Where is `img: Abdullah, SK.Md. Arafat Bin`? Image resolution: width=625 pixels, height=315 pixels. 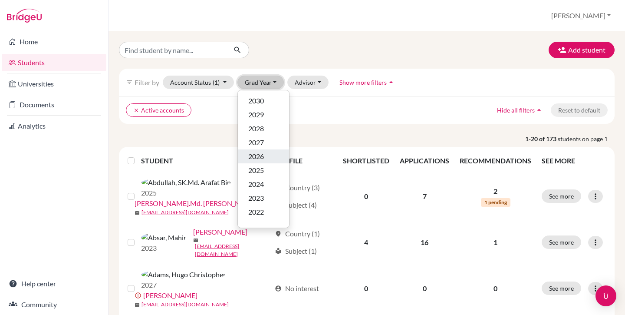 img: Abdullah, SK.Md. Arafat Bin is located at coordinates (186, 182).